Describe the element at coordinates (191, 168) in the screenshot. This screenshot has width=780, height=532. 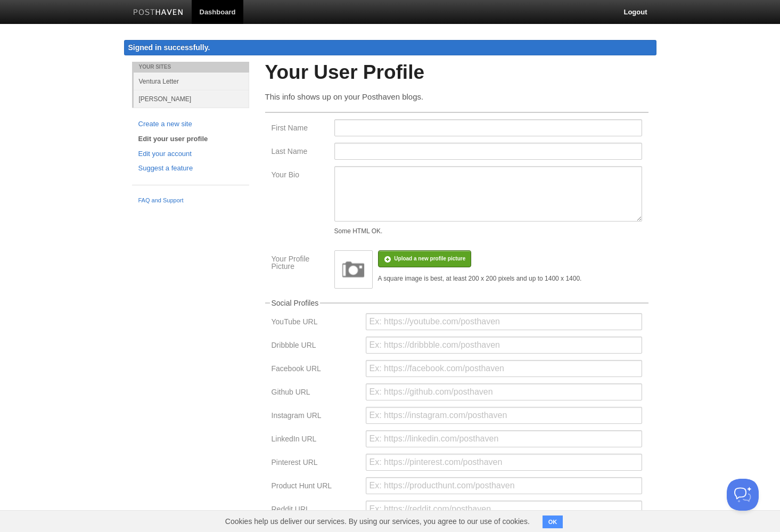
I see `a: Suggest a feature` at that location.